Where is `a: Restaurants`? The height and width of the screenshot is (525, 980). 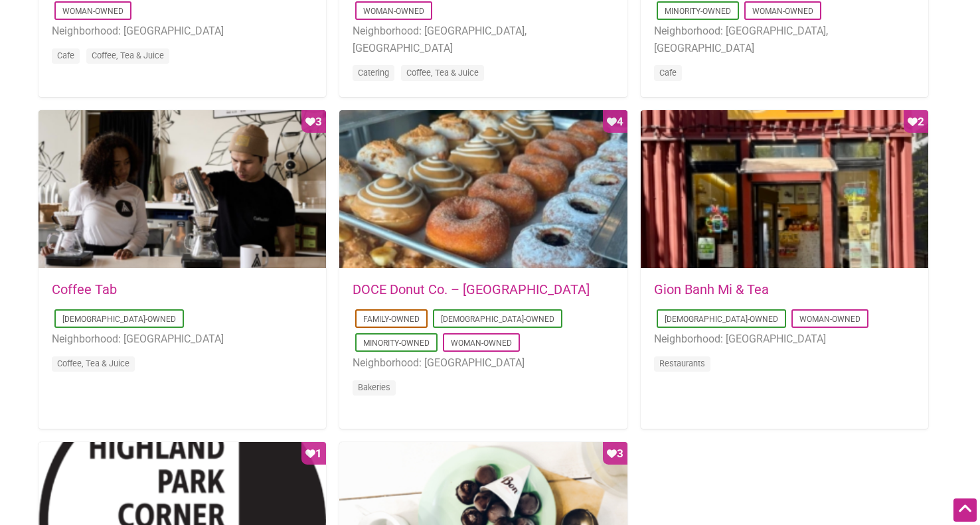 a: Restaurants is located at coordinates (682, 363).